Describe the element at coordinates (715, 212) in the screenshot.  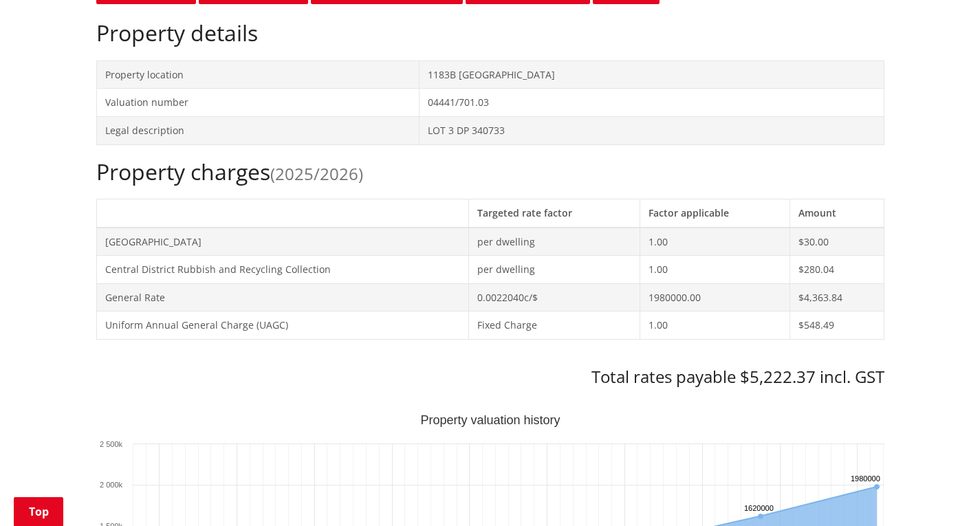
I see `th: Factor applicable` at that location.